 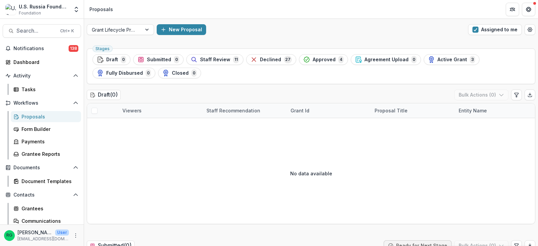 I want to click on button: Bulk Actions (0), so click(x=481, y=95).